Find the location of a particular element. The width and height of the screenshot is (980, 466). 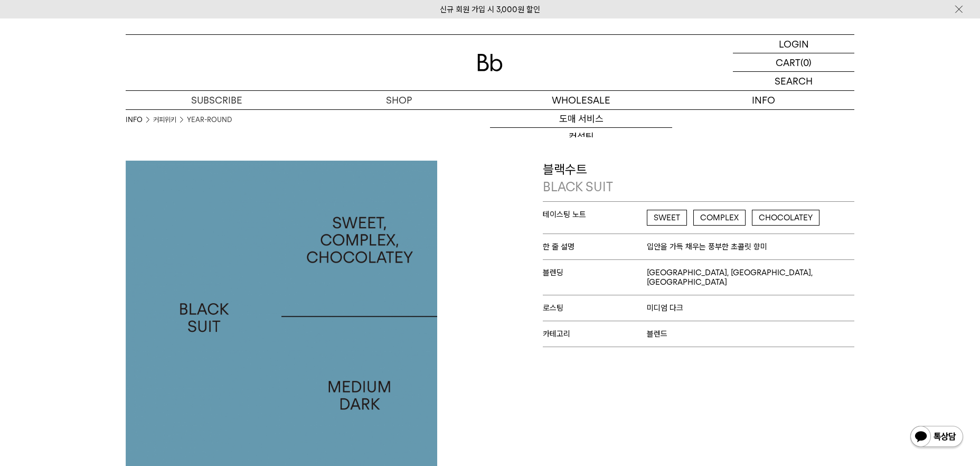

a: YEAR-ROUND is located at coordinates (209, 120).